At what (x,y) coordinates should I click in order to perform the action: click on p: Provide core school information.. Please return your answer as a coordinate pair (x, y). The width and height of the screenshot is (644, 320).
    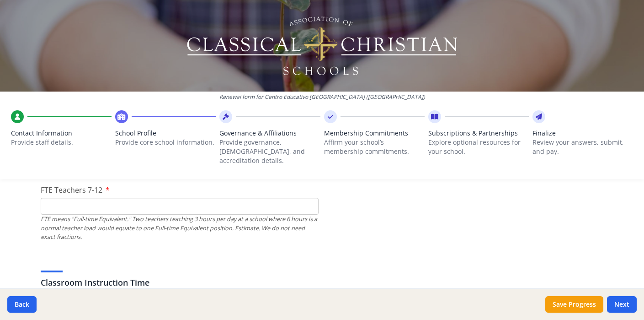
    Looking at the image, I should click on (165, 142).